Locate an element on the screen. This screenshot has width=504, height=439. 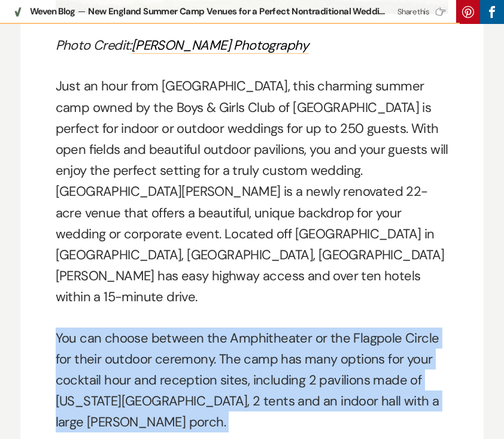
img: Weven Blog icon is located at coordinates (18, 12).